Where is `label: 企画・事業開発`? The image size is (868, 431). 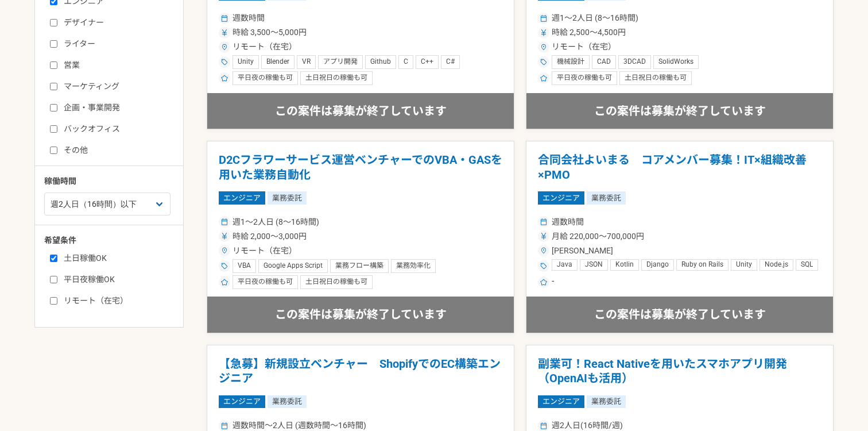
label: 企画・事業開発 is located at coordinates (116, 107).